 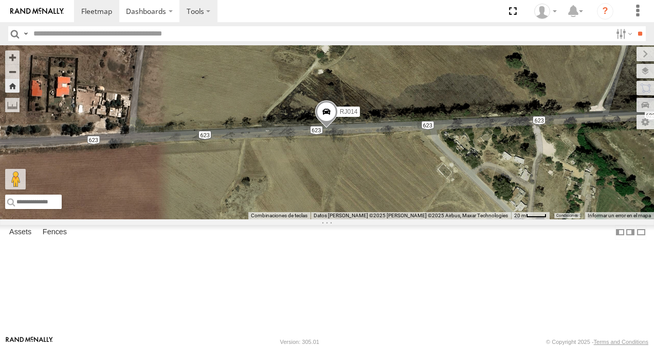 I want to click on img: rand-logo.svg, so click(x=37, y=11).